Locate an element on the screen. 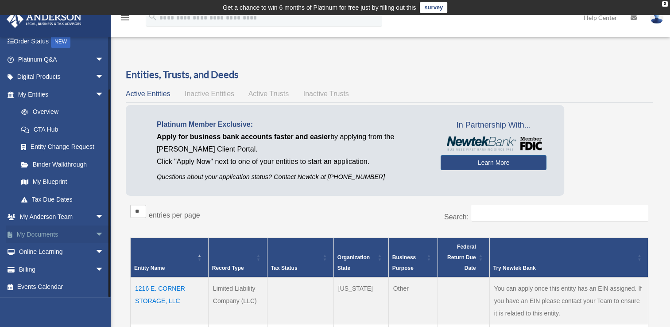 This screenshot has width=670, height=327. th: Organization State: Activate to sort is located at coordinates (361, 257).